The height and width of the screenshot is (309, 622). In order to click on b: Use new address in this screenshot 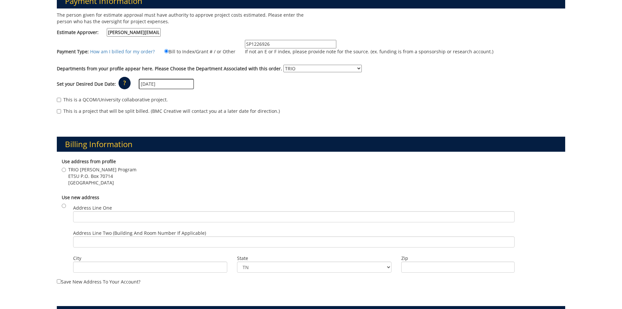, I will do `click(80, 197)`.